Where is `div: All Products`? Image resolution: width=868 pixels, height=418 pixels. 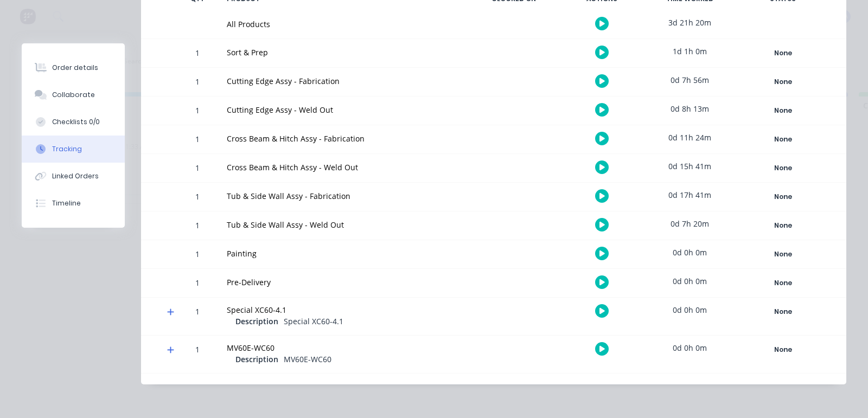
div: All Products is located at coordinates (343, 24).